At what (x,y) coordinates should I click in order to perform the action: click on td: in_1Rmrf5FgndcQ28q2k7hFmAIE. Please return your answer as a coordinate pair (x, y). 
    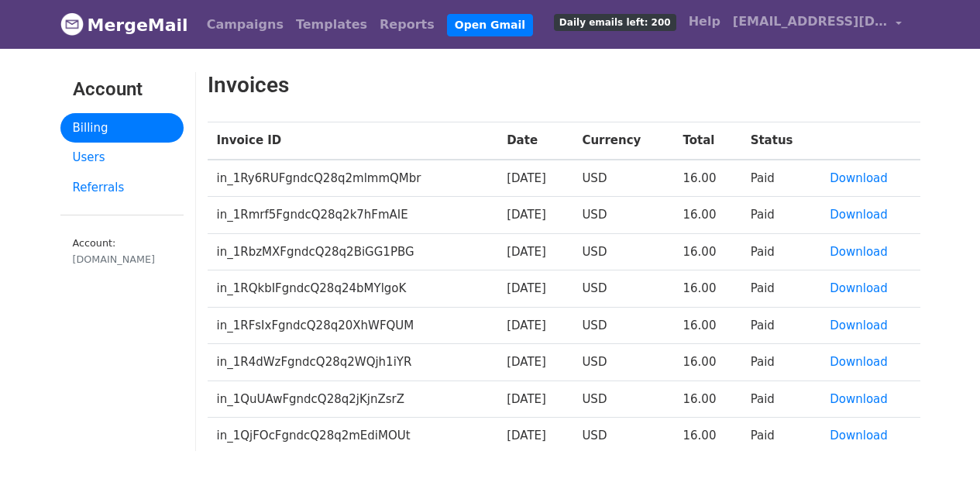
    Looking at the image, I should click on (352, 215).